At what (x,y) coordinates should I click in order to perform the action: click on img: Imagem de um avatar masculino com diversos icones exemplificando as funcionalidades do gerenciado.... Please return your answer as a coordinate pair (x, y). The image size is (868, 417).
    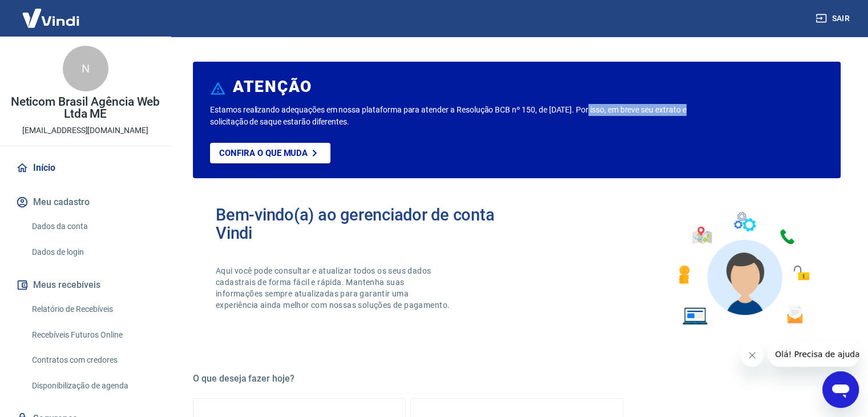
    Looking at the image, I should click on (743, 268).